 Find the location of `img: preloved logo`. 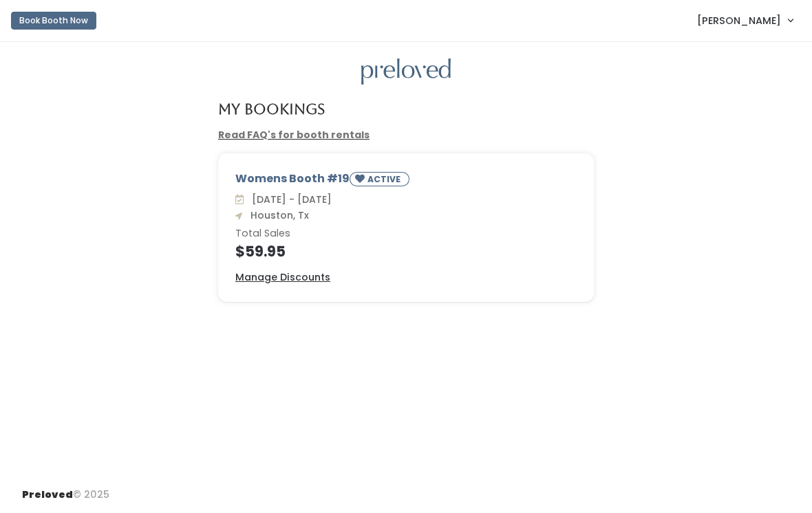

img: preloved logo is located at coordinates (406, 72).